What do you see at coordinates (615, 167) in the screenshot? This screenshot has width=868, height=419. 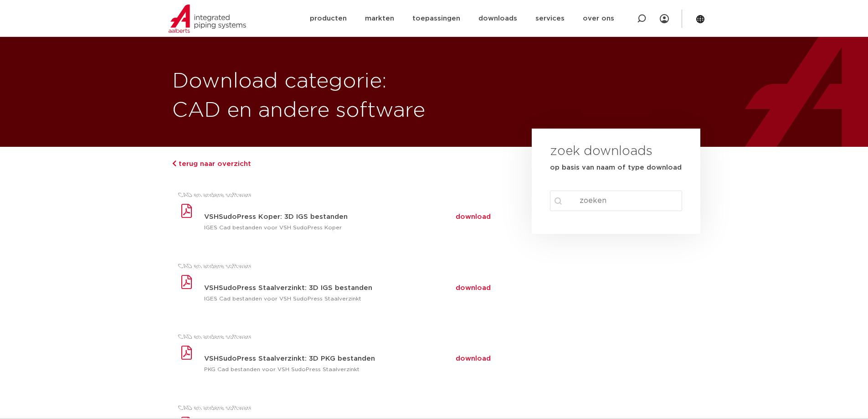 I see `strong: op basis van naam of type download` at bounding box center [615, 167].